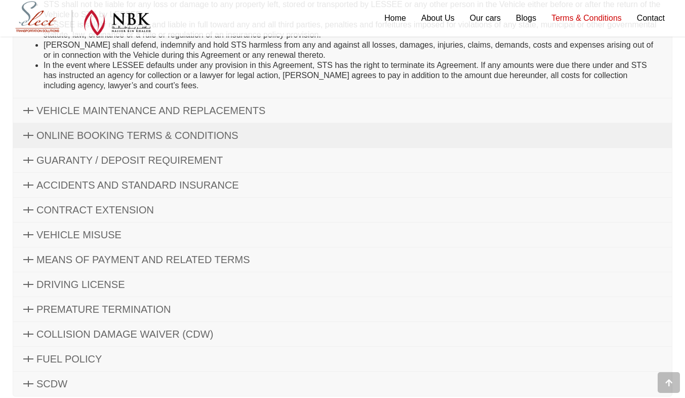  I want to click on span: VEHICLE MISUSE, so click(79, 235).